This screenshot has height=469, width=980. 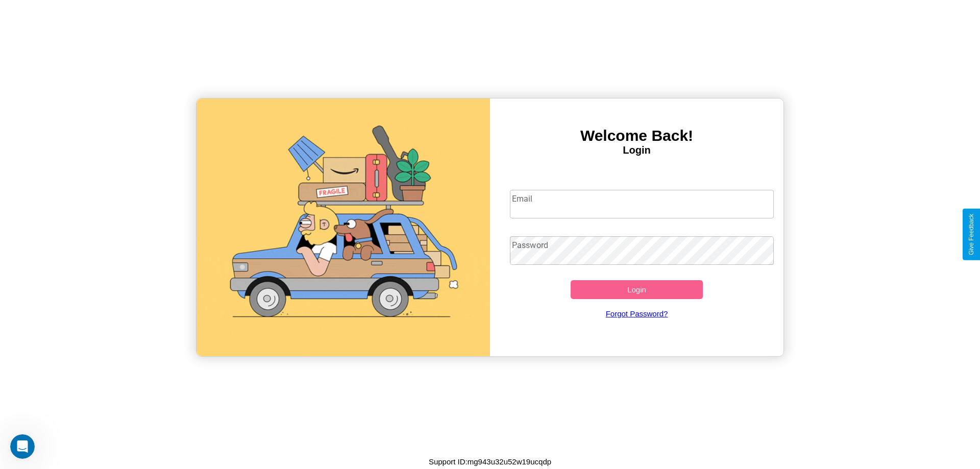 What do you see at coordinates (490, 461) in the screenshot?
I see `p: Support ID: mg943u32u52w19ucqdp` at bounding box center [490, 461].